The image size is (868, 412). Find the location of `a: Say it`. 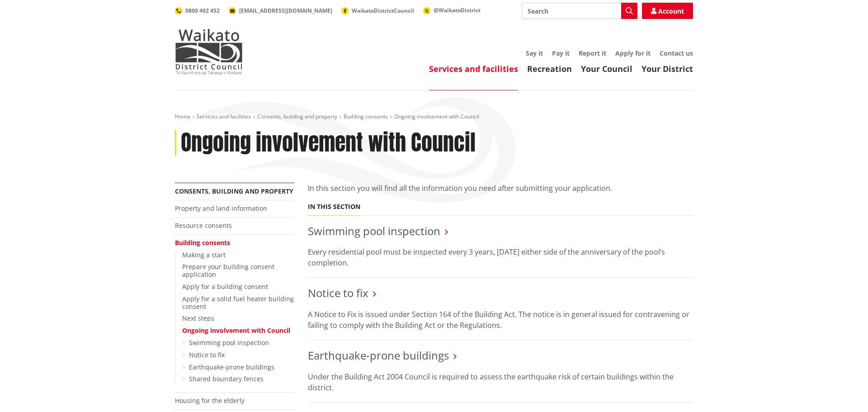

a: Say it is located at coordinates (534, 53).